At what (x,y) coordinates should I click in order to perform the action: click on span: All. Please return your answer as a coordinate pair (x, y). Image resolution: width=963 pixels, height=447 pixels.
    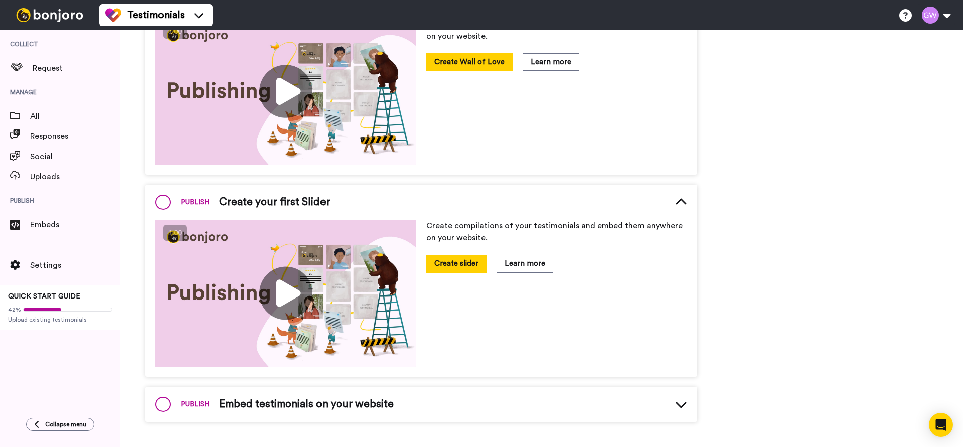
    Looking at the image, I should click on (75, 116).